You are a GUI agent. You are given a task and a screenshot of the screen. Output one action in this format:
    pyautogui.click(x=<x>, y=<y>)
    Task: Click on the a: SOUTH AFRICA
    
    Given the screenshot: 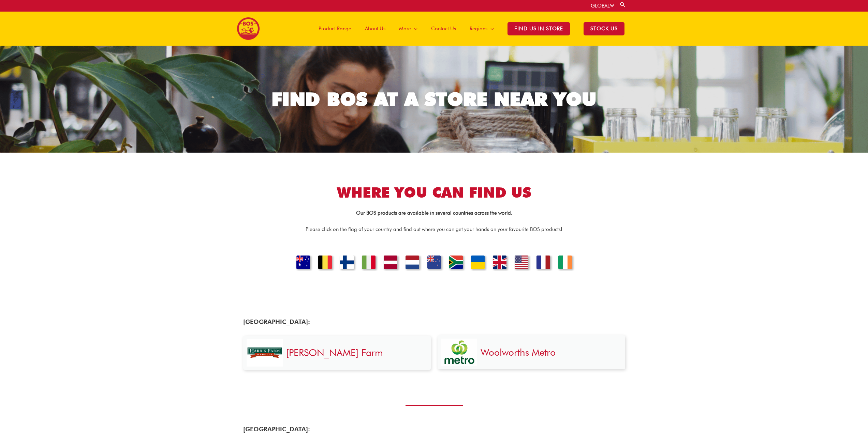 What is the action you would take?
    pyautogui.click(x=456, y=264)
    